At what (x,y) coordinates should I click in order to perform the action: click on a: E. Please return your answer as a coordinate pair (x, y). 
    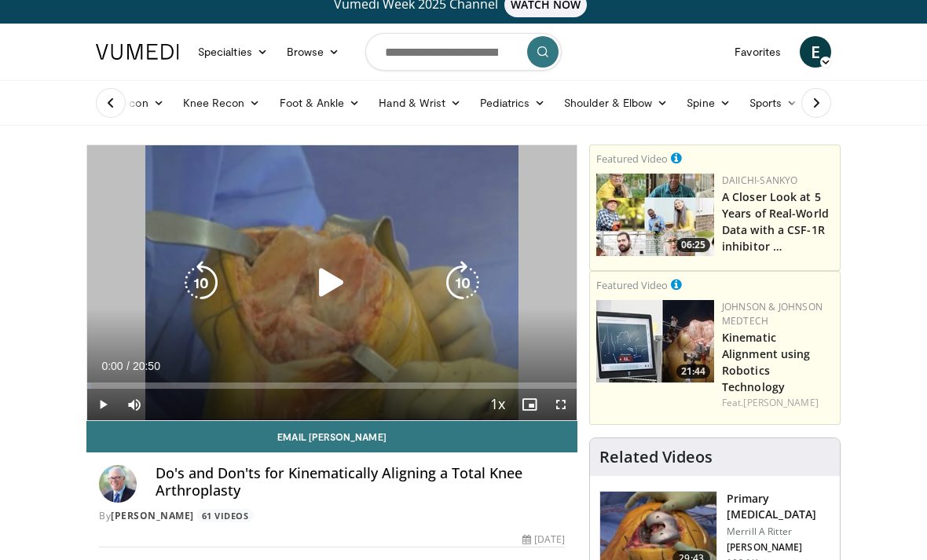
    Looking at the image, I should click on (815, 52).